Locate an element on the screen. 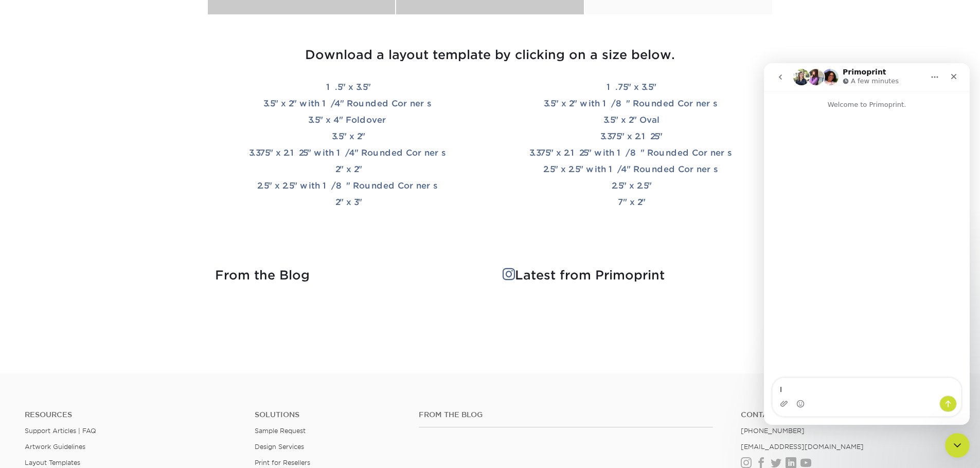  a: Contact is located at coordinates (848, 415).